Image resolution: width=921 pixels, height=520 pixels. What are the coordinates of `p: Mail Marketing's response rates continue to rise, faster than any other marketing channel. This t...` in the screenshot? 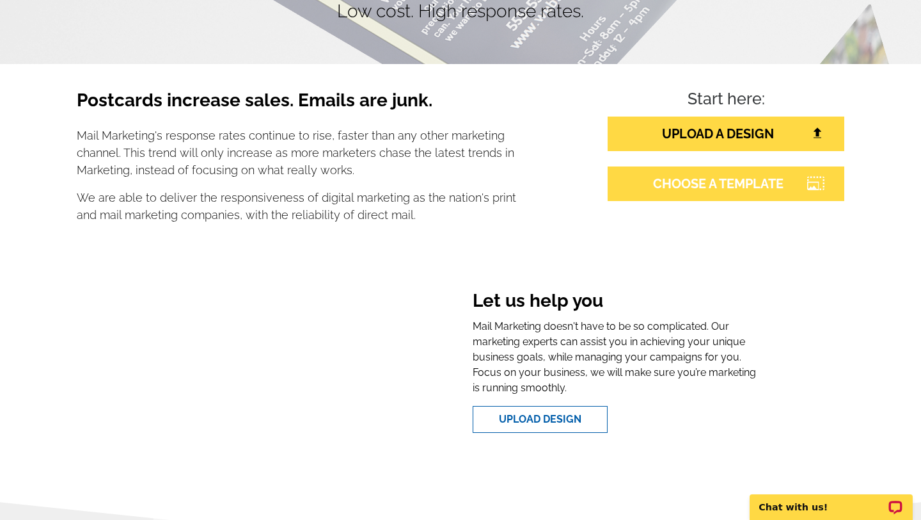 It's located at (297, 152).